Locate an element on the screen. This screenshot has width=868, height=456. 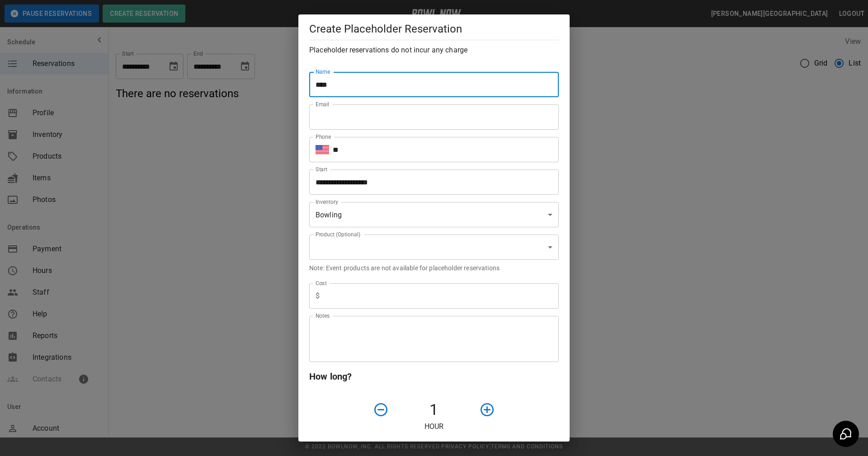
h6: How long? is located at coordinates (434, 377).